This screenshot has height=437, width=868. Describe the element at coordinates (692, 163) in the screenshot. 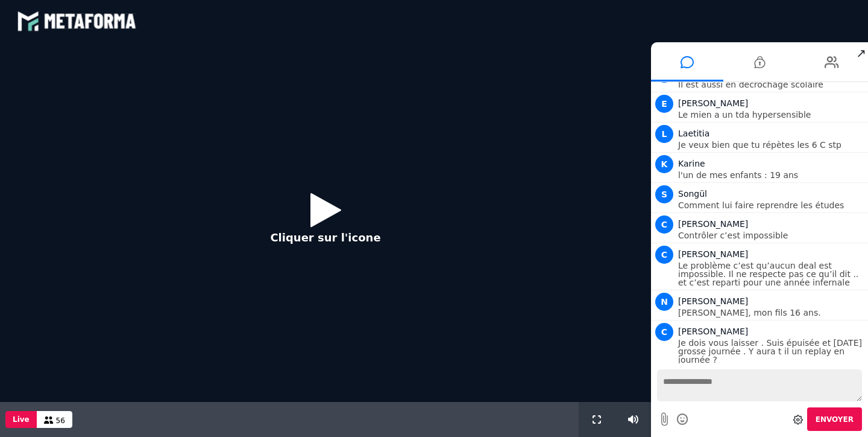

I see `span: Karine` at that location.